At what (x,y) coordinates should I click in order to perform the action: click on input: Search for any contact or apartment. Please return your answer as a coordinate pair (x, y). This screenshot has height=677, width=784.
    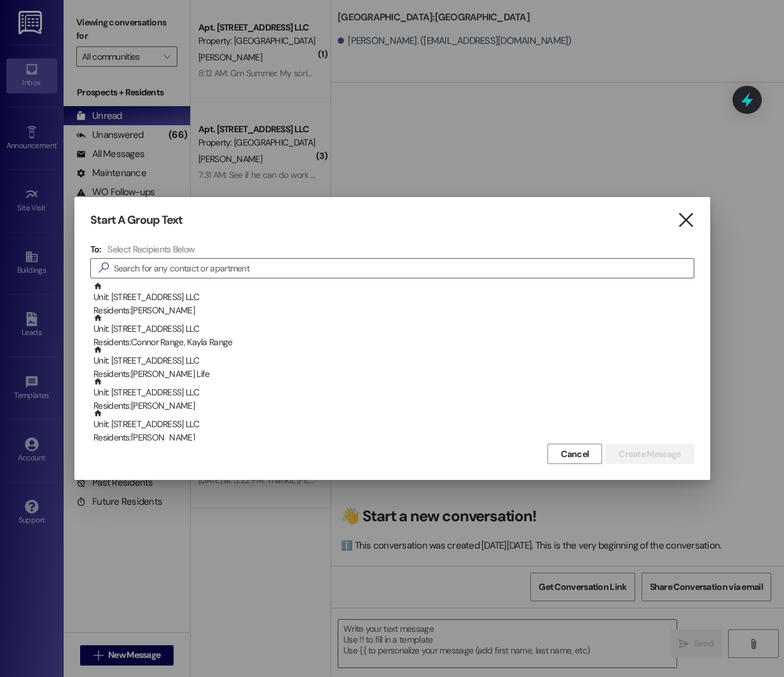
    Looking at the image, I should click on (404, 268).